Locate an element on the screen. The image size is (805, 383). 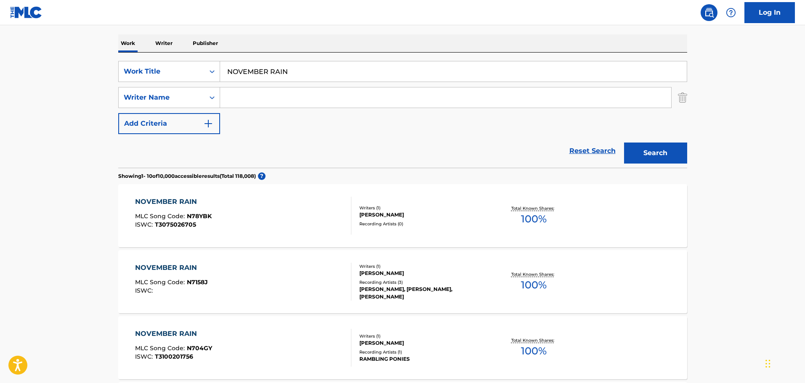
img: Delete Criterion is located at coordinates (683, 98).